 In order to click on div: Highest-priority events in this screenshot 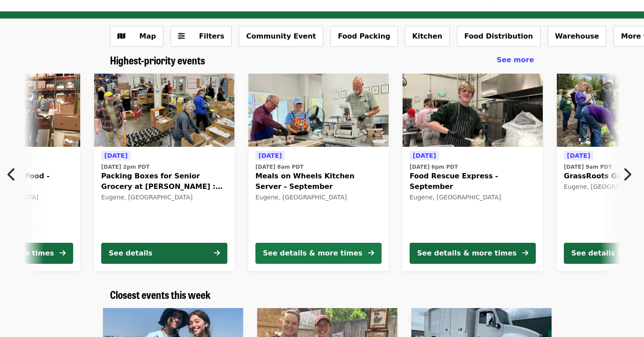, I will do `click(322, 60)`.